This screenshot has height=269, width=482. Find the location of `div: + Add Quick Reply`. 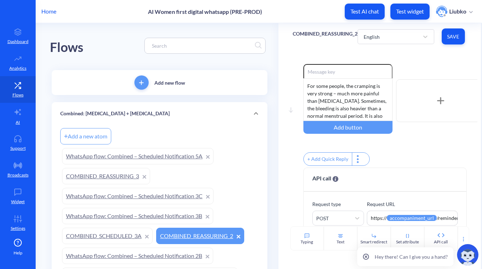

div: + Add Quick Reply is located at coordinates (328, 159).